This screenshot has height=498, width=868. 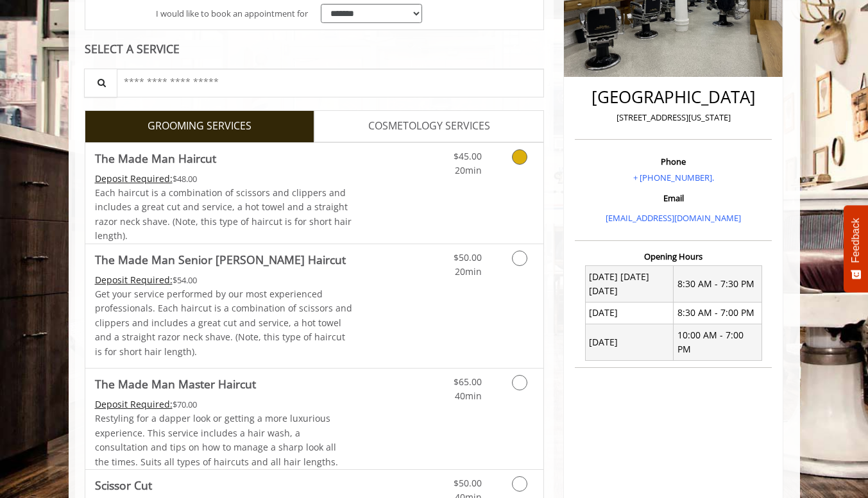 I want to click on span: Restyling for a dapper look or getting a more luxurious experience. This service includes a hair ..., so click(x=216, y=440).